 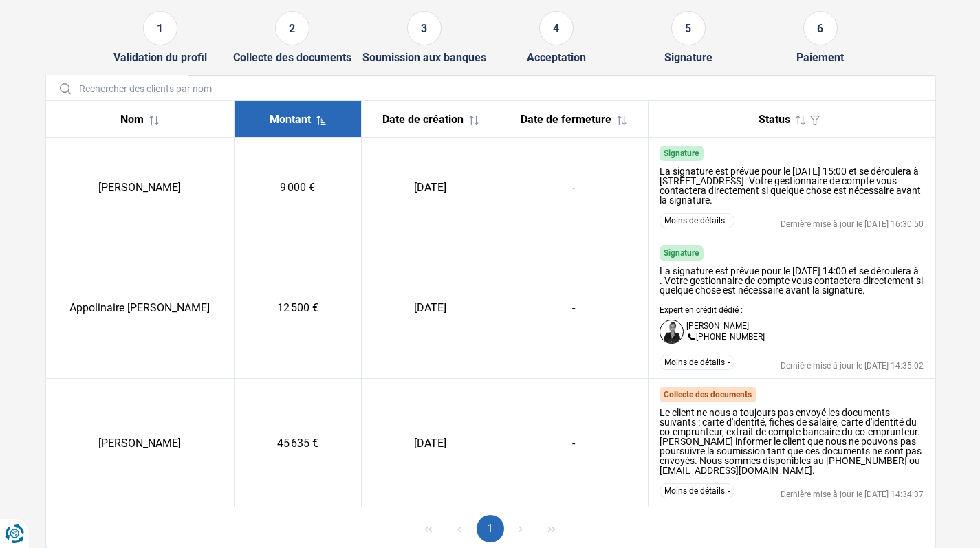 I want to click on input: Rechercher des clients par nom, so click(x=490, y=88).